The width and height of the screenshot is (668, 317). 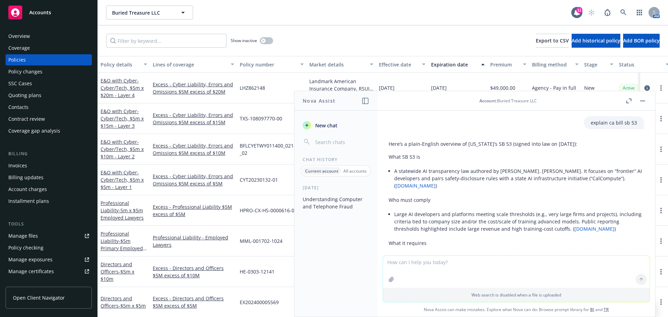 What do you see at coordinates (641, 41) in the screenshot?
I see `button: Add BOR policy` at bounding box center [641, 41].